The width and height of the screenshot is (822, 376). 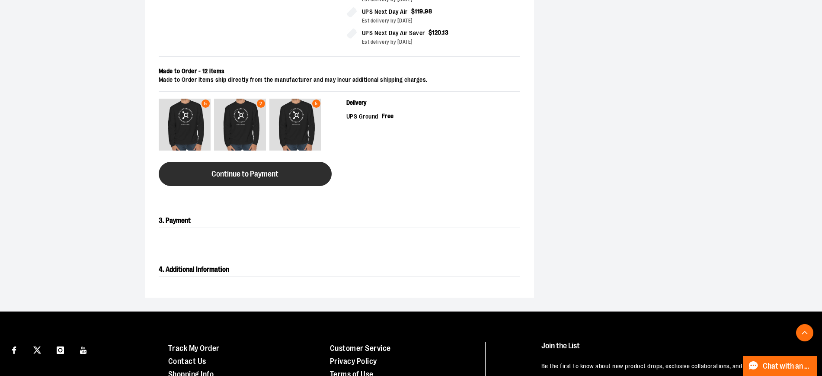 I want to click on div: Made to Order - 12 items, so click(x=340, y=71).